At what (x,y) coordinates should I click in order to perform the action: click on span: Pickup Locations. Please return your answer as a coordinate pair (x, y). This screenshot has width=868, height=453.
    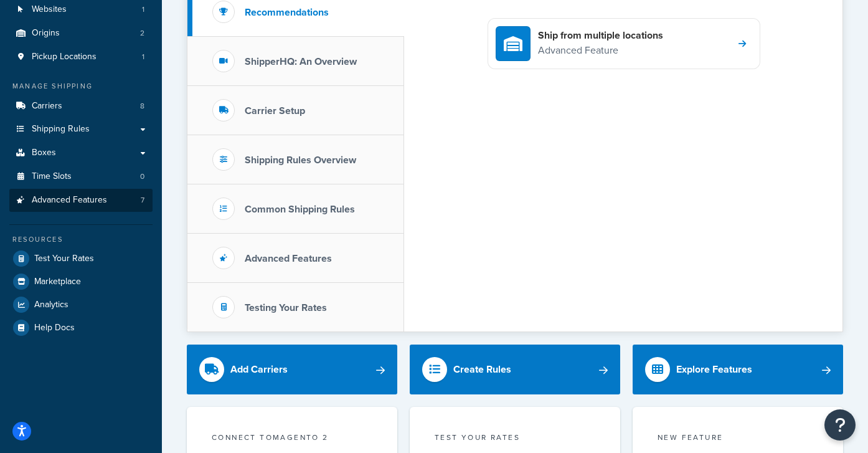
    Looking at the image, I should click on (64, 56).